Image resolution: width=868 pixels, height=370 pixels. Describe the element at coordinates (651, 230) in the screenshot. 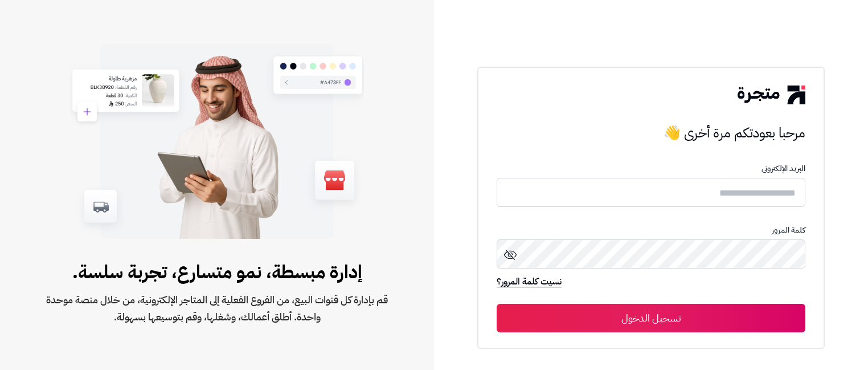

I see `p: كلمة المرور` at that location.